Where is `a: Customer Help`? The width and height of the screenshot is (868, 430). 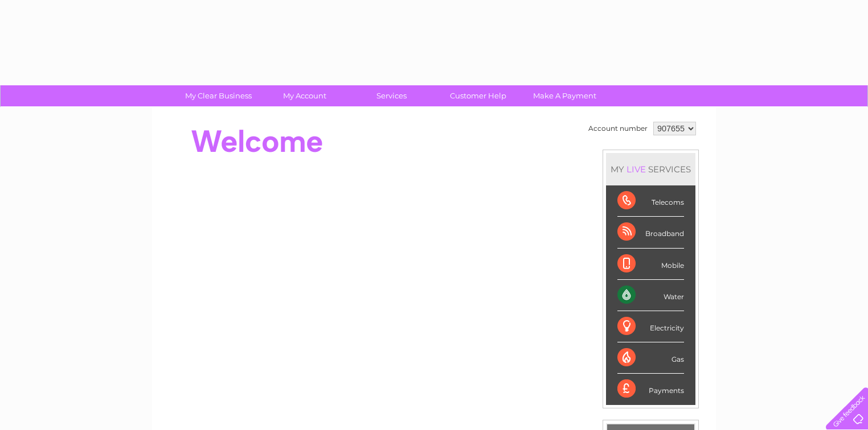
a: Customer Help is located at coordinates (478, 96).